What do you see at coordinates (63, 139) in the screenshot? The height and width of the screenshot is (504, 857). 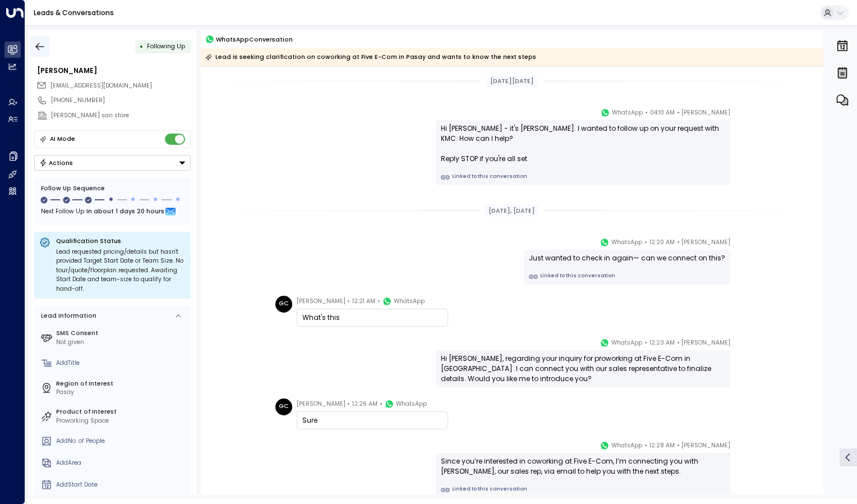 I see `div: AI Mode` at bounding box center [63, 139].